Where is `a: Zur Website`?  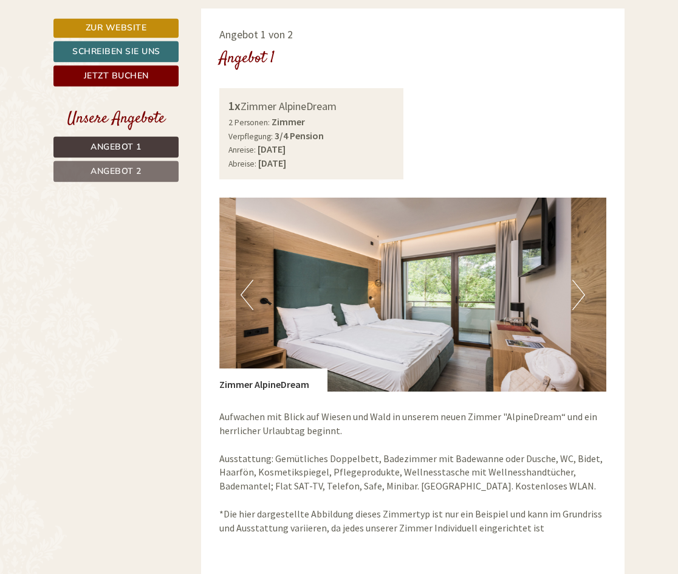 a: Zur Website is located at coordinates (116, 28).